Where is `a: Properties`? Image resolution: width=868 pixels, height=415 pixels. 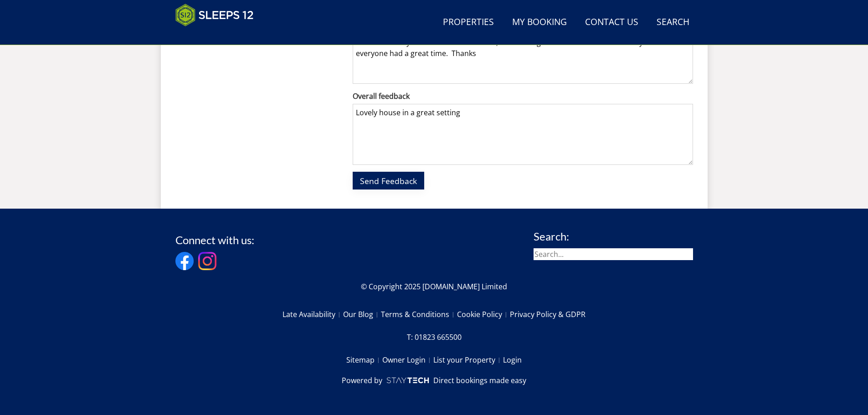 a: Properties is located at coordinates (468, 22).